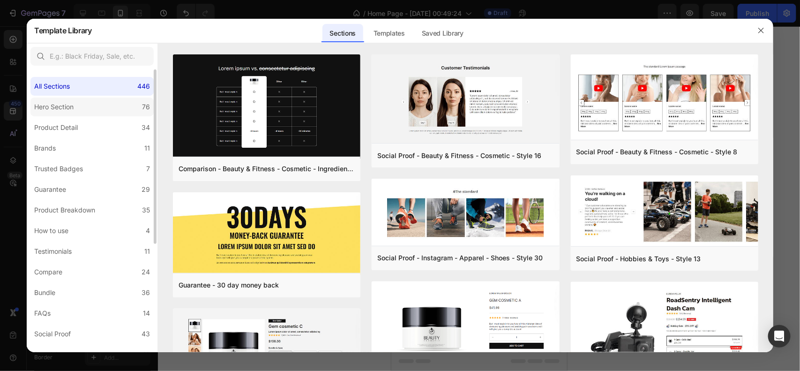 This screenshot has height=371, width=800. What do you see at coordinates (30, 200) in the screenshot?
I see `span: Add section` at bounding box center [30, 200].